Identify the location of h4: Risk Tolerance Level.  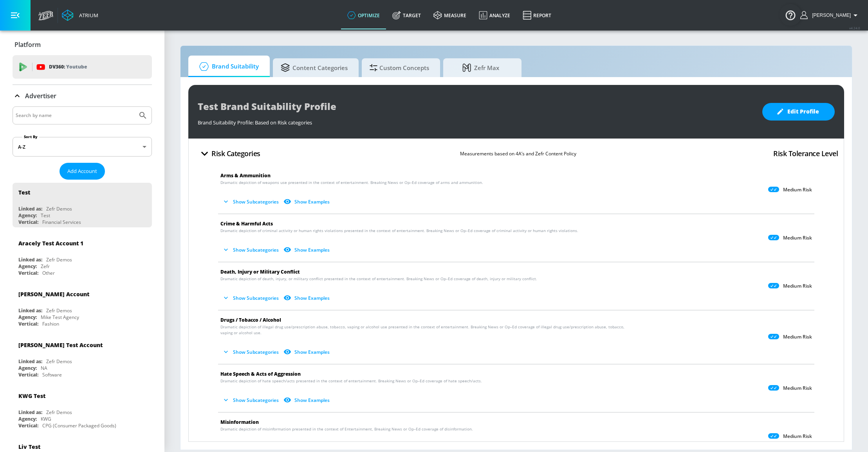
(805, 153).